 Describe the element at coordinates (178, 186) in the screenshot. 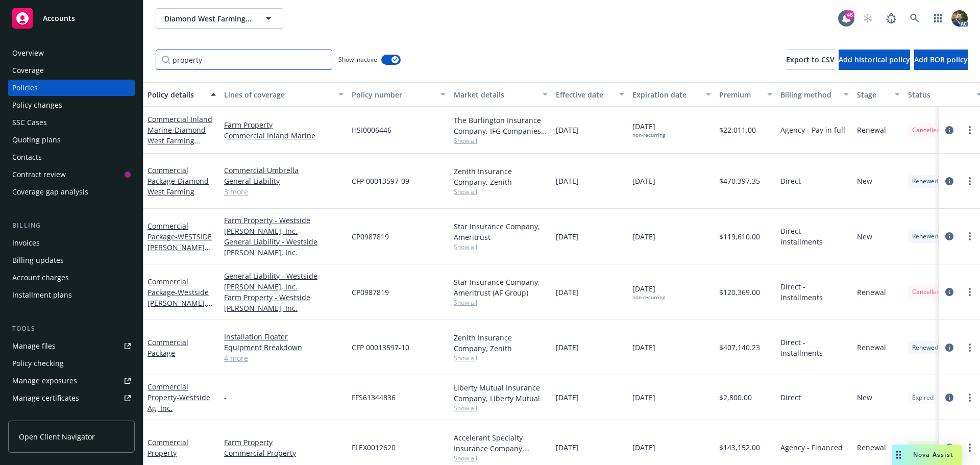

I see `span: - Diamond West Farming` at that location.